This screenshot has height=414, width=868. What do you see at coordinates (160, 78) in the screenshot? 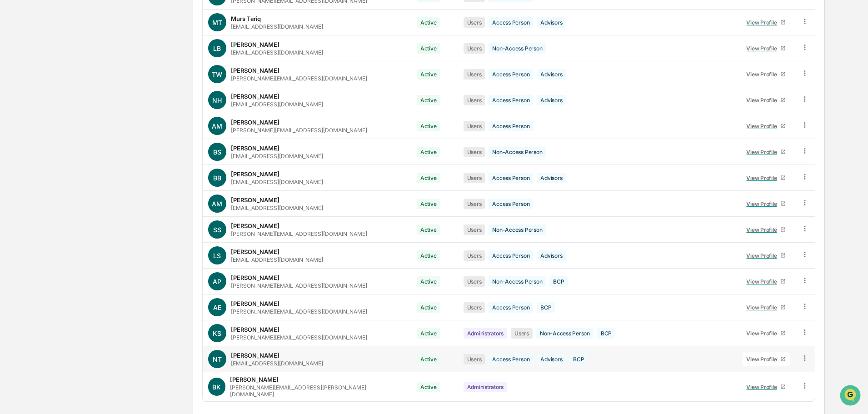
I see `button: Start new chat` at bounding box center [160, 78].